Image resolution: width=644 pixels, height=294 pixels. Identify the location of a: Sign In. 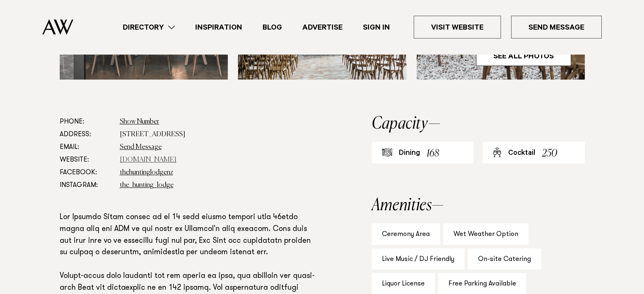
(377, 28).